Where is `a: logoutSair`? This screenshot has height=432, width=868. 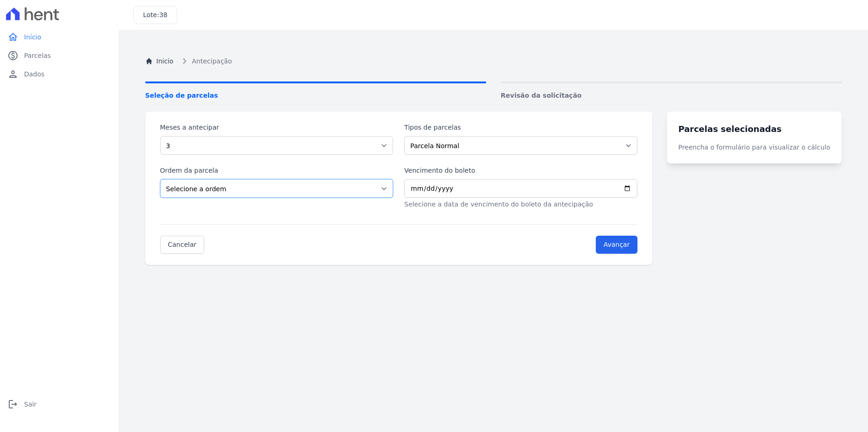
a: logoutSair is located at coordinates (59, 404).